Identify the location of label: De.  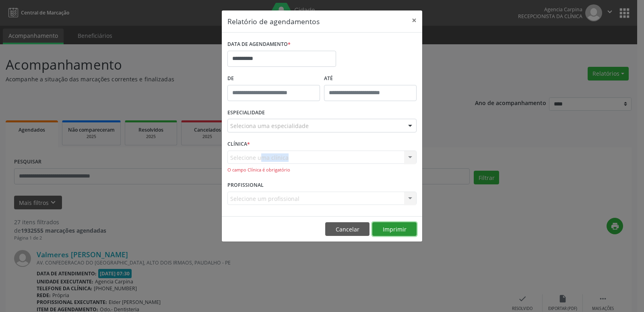
(274, 78).